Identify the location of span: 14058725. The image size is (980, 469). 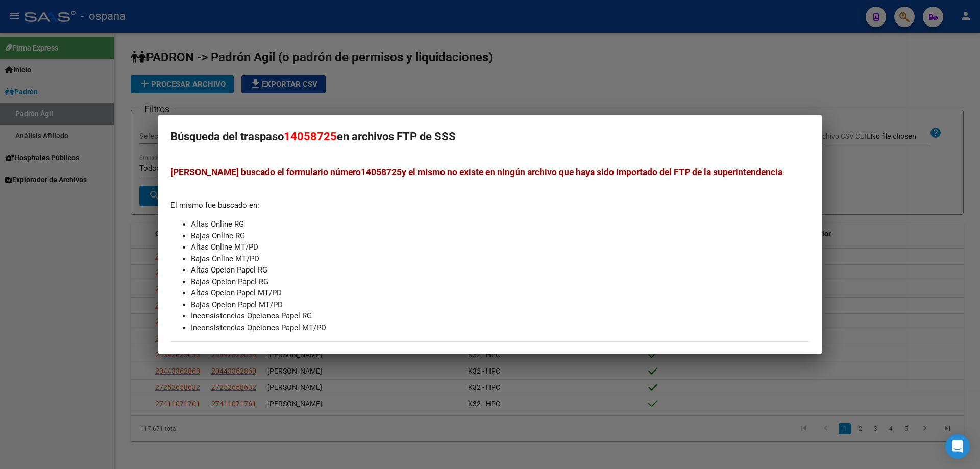
(310, 137).